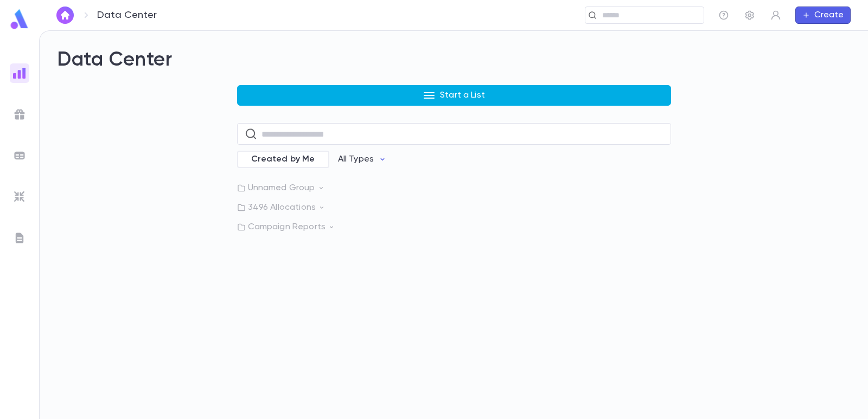 Image resolution: width=868 pixels, height=419 pixels. What do you see at coordinates (462, 96) in the screenshot?
I see `p: Start a List` at bounding box center [462, 96].